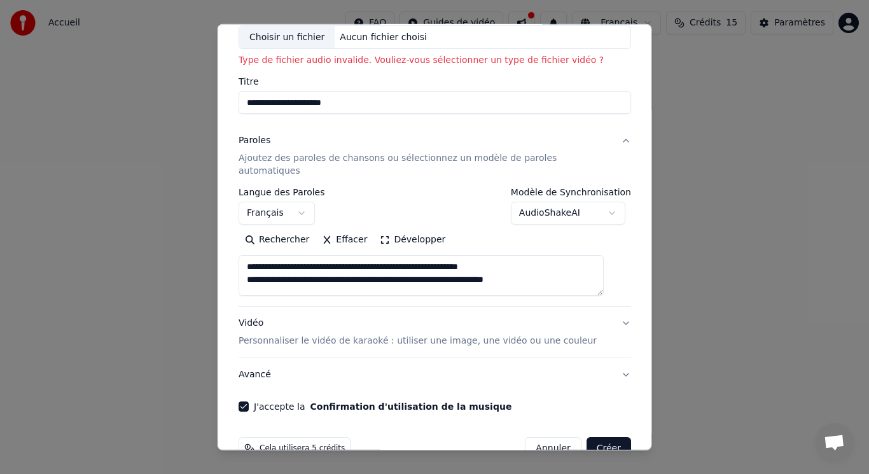 The height and width of the screenshot is (474, 869). What do you see at coordinates (434, 332) in the screenshot?
I see `button: VidéoPersonnaliser le vidéo de karaoké : utiliser une image, une vidéo ou une couleur` at bounding box center [434, 332].